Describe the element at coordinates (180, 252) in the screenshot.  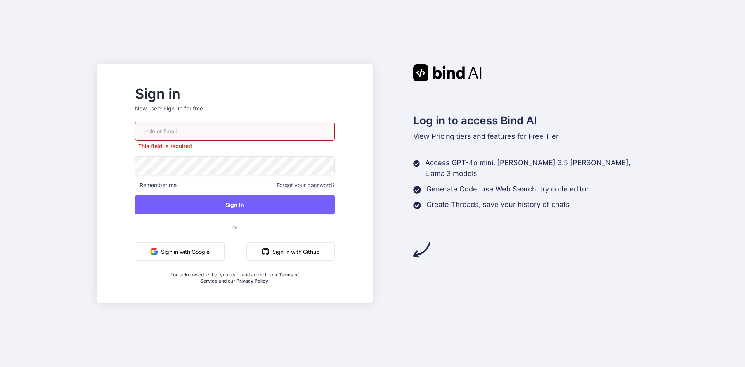
I see `button: Sign in with Google` at that location.